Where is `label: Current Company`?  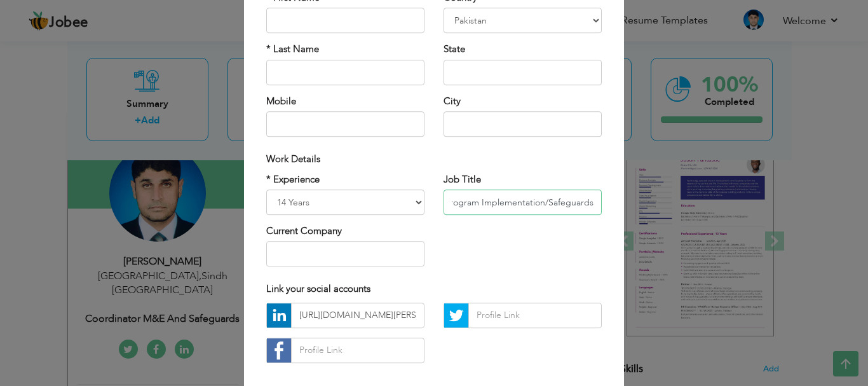
label: Current Company is located at coordinates (304, 231).